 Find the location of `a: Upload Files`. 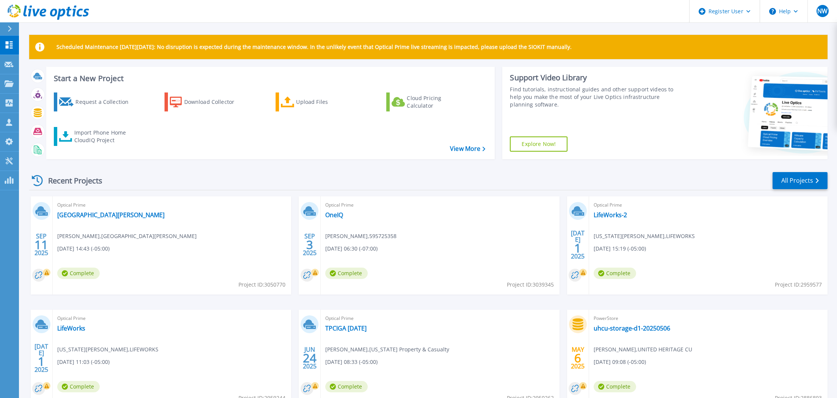

a: Upload Files is located at coordinates (318, 102).